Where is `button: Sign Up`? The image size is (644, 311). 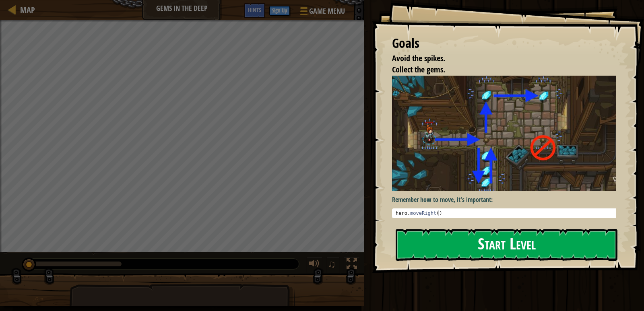
button: Sign Up is located at coordinates (279, 11).